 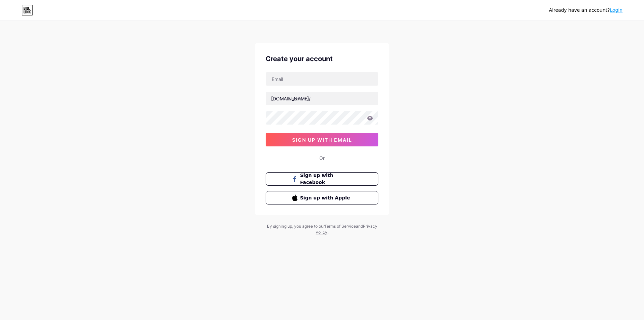 What do you see at coordinates (322, 79) in the screenshot?
I see `input: Email` at bounding box center [322, 79].